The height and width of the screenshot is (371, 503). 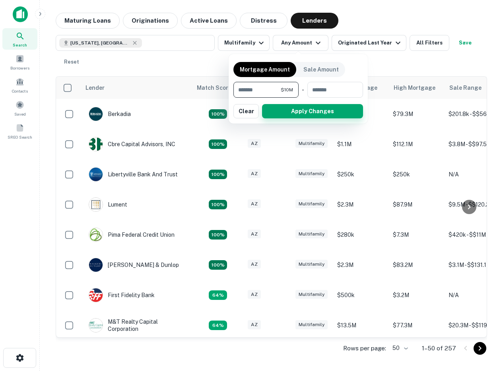 I want to click on p: Sale Amount, so click(x=321, y=70).